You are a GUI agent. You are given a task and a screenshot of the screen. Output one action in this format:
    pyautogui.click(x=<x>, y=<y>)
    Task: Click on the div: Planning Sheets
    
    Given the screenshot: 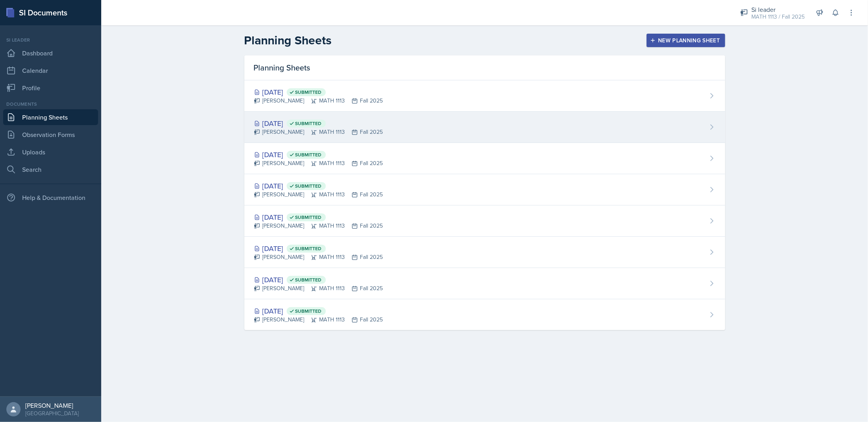 What is the action you would take?
    pyautogui.click(x=485, y=67)
    